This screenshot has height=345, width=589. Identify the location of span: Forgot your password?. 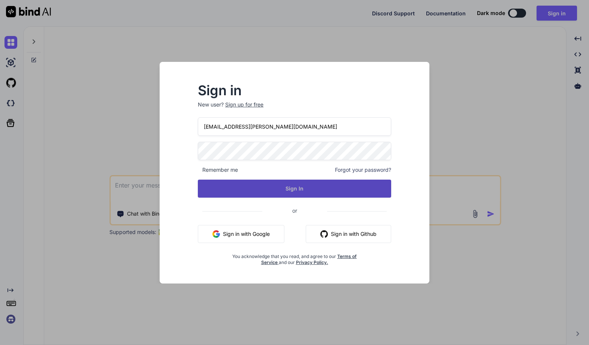
(363, 170).